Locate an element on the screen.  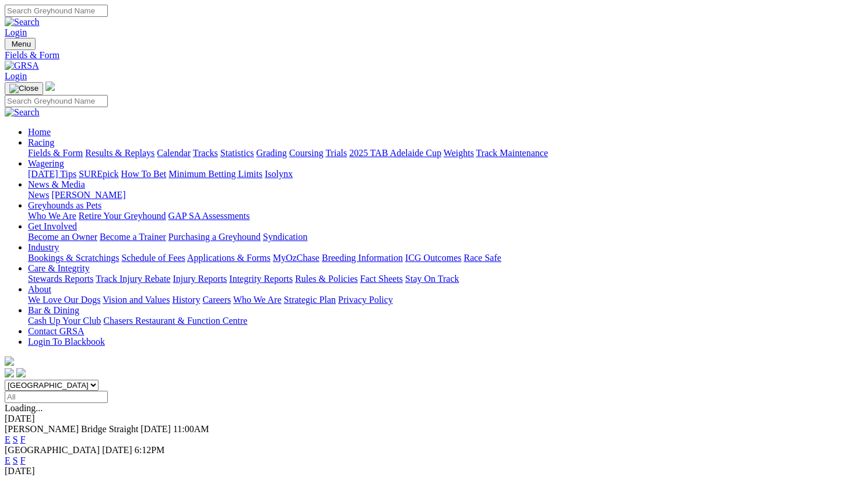
a: History is located at coordinates (186, 300).